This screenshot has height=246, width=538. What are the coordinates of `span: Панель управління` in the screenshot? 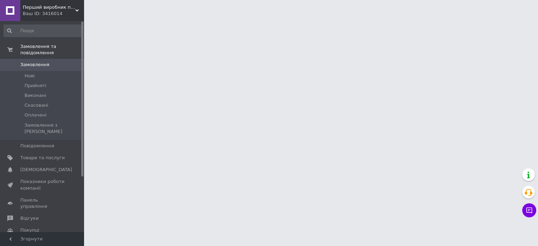 It's located at (42, 204).